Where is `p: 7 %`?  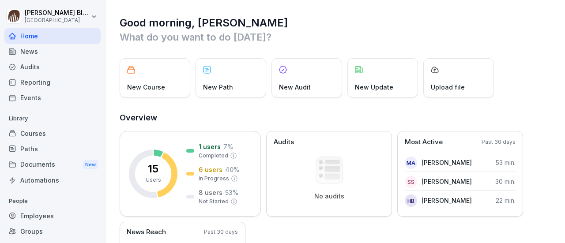 p: 7 % is located at coordinates (228, 146).